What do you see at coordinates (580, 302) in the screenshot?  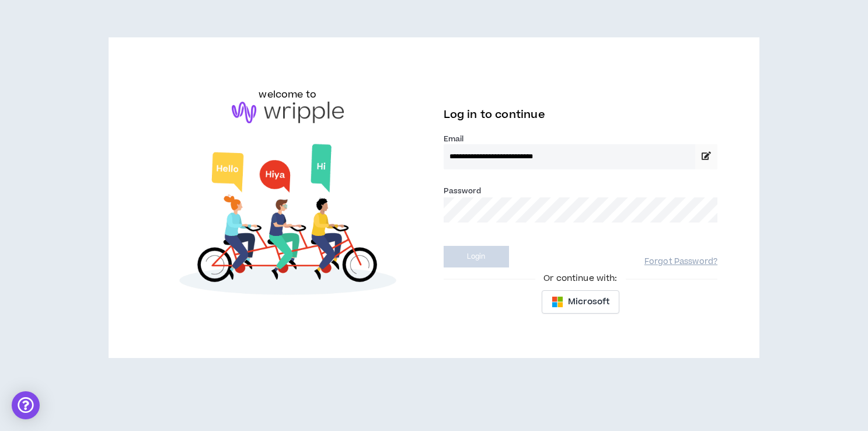 I see `button: Microsoft` at bounding box center [580, 302].